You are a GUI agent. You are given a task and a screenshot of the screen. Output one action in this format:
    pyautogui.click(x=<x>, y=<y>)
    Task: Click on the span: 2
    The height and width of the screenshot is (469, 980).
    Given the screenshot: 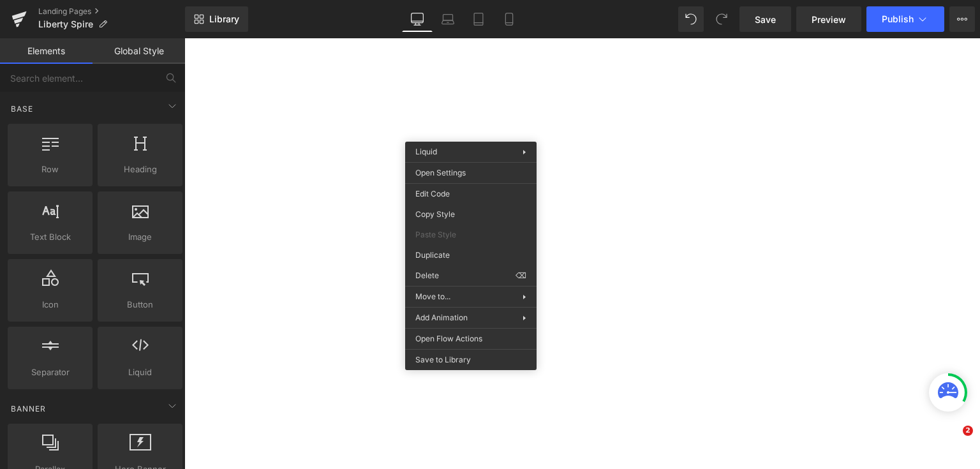 What is the action you would take?
    pyautogui.click(x=967, y=431)
    